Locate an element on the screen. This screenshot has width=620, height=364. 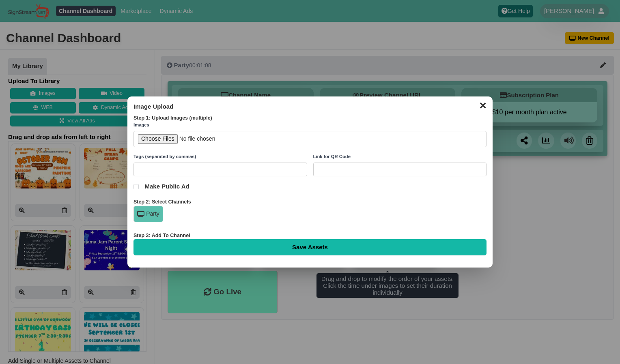
label: Tags (separated by commas) is located at coordinates (221, 157).